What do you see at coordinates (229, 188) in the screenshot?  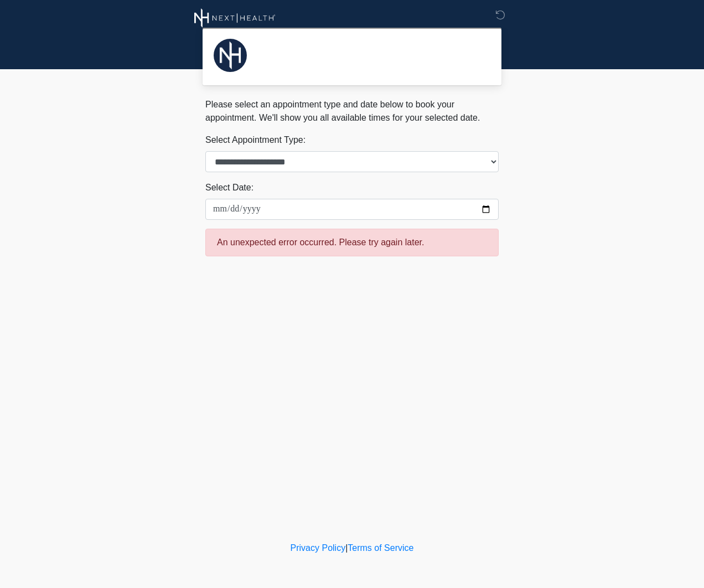 I see `label: Select Date:` at bounding box center [229, 188].